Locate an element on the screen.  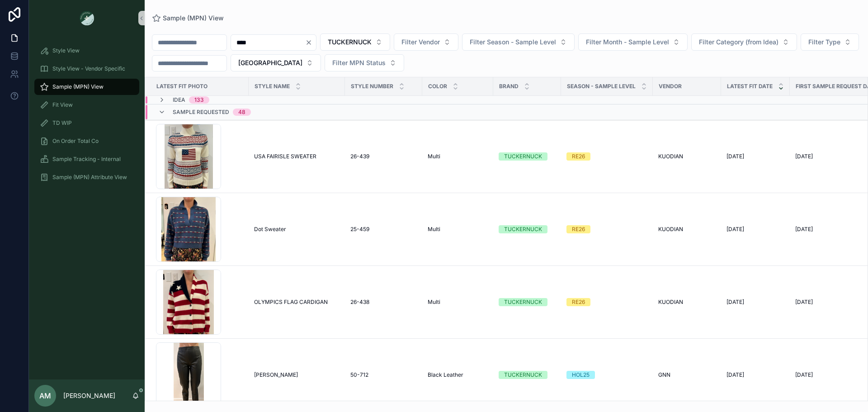
div: 133 is located at coordinates (199, 100).